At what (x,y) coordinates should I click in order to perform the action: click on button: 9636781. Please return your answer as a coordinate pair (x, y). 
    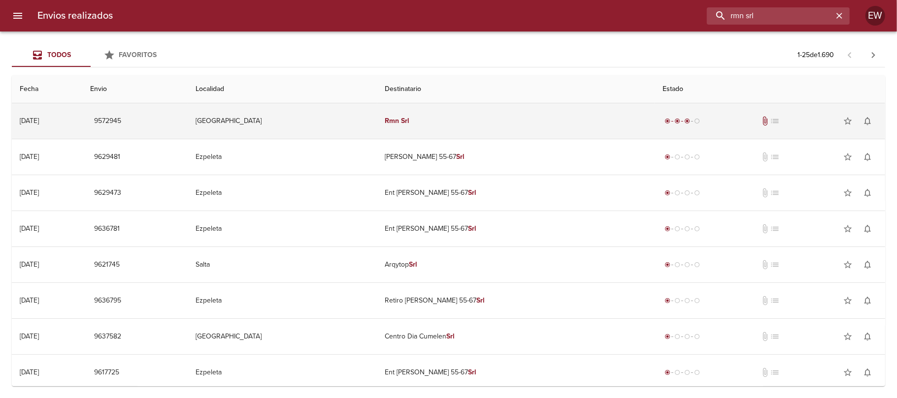
    Looking at the image, I should click on (107, 229).